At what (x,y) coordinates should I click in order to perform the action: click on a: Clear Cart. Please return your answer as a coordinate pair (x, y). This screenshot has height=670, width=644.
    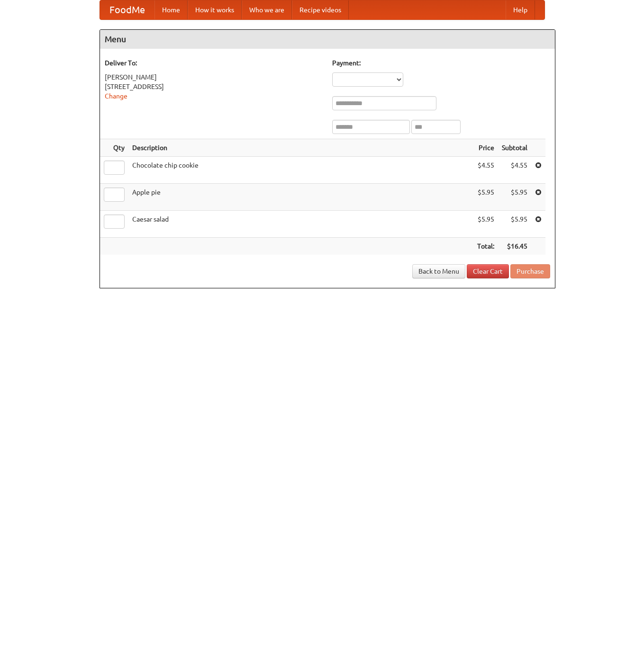
    Looking at the image, I should click on (488, 271).